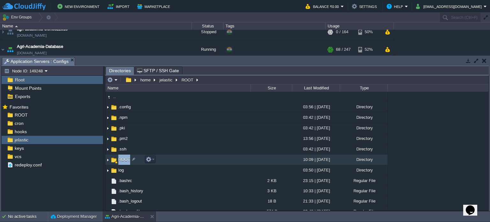  Describe the element at coordinates (20, 131) in the screenshot. I see `span: hooks` at that location.